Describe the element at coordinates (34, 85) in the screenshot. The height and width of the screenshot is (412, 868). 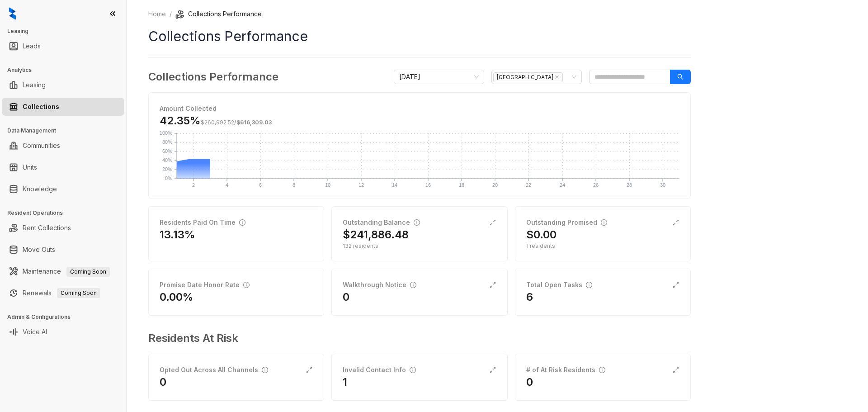
I see `a: Leasing` at that location.